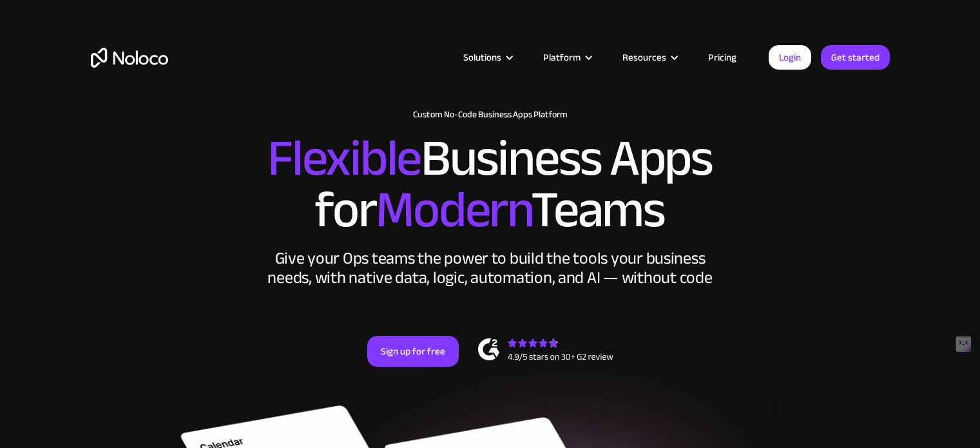 This screenshot has width=980, height=448. I want to click on a: Login, so click(790, 57).